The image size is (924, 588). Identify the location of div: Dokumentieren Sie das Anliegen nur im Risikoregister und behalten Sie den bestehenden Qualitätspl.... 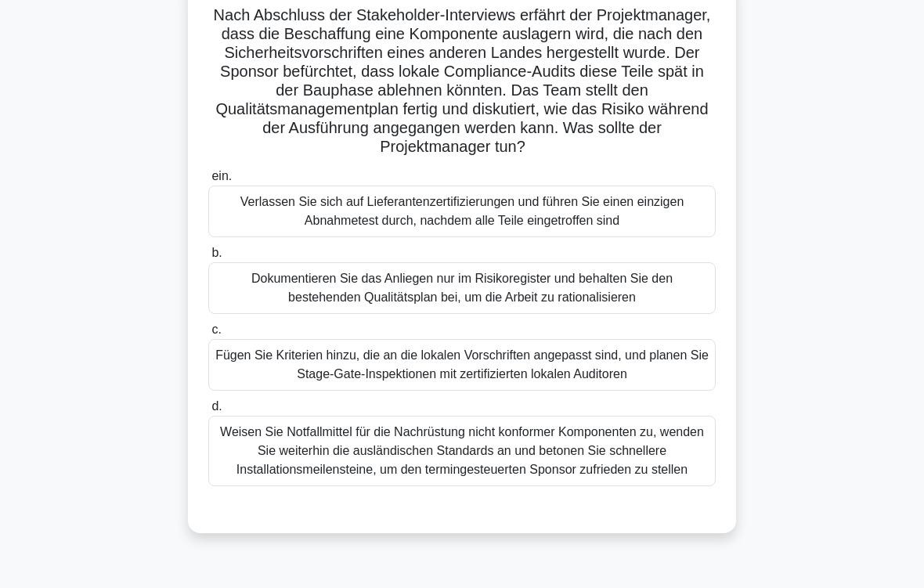
(462, 289).